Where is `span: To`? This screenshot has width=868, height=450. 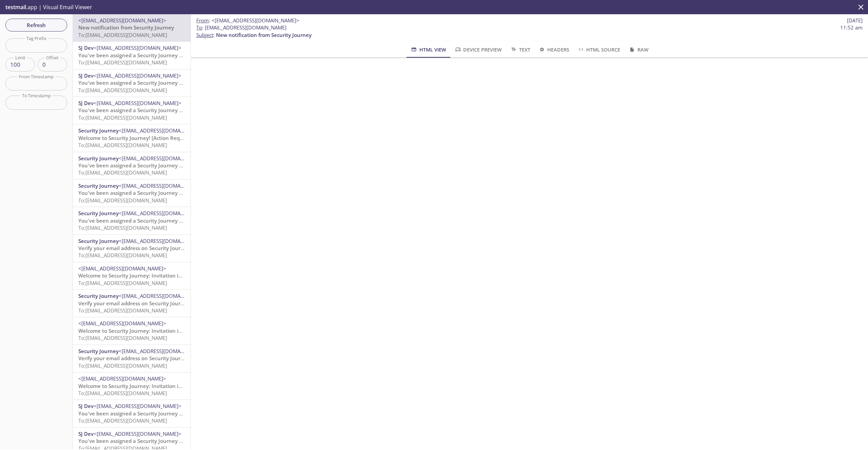
span: To is located at coordinates (199, 27).